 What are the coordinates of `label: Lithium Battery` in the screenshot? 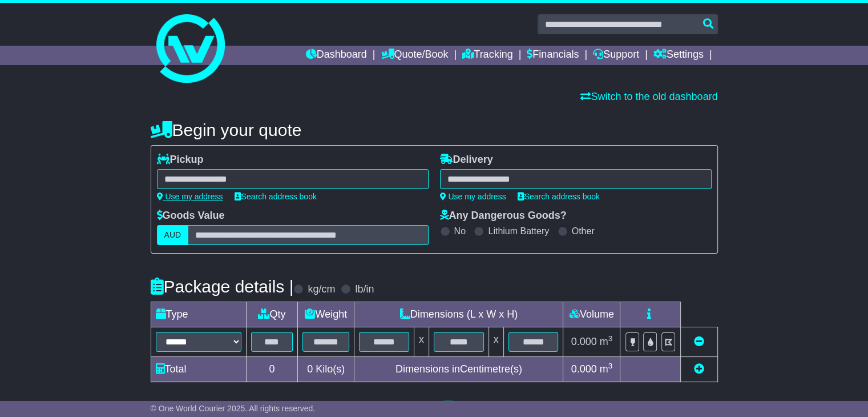 It's located at (518, 231).